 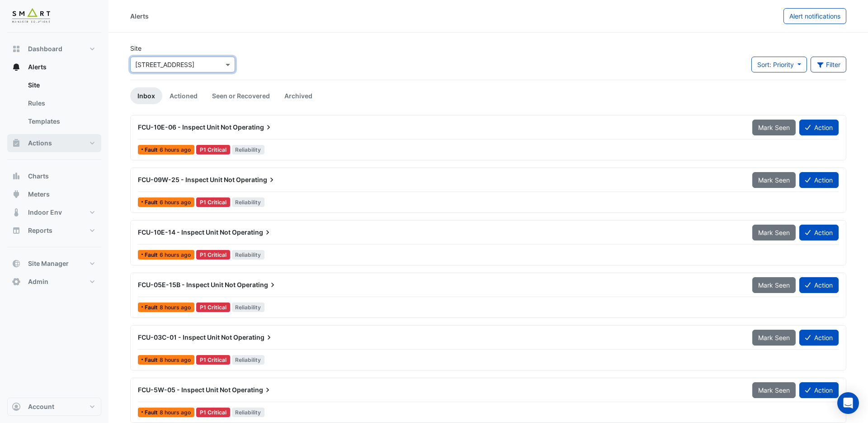 What do you see at coordinates (40, 143) in the screenshot?
I see `span: Actions` at bounding box center [40, 143].